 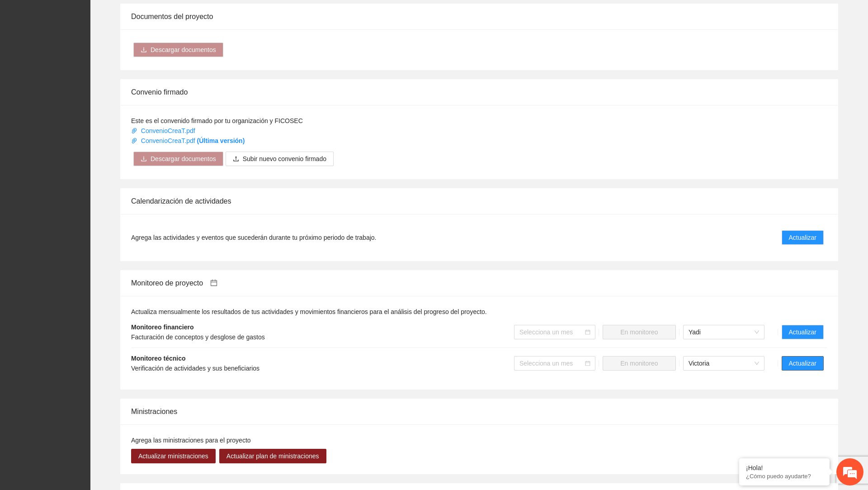 I want to click on span: Facturación de conceptos y desglose de gastos, so click(x=198, y=337).